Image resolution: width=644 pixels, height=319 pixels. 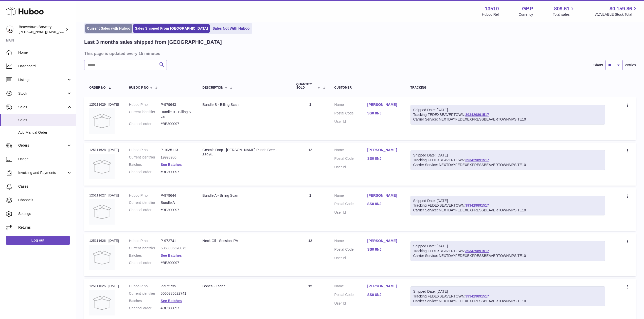 I want to click on td: 12, so click(x=310, y=163).